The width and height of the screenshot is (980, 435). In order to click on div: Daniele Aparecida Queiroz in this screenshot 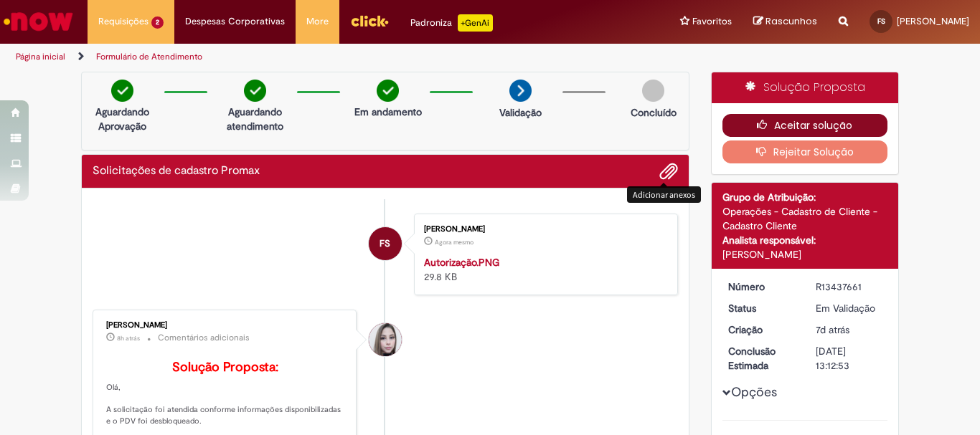, I will do `click(385, 340)`.